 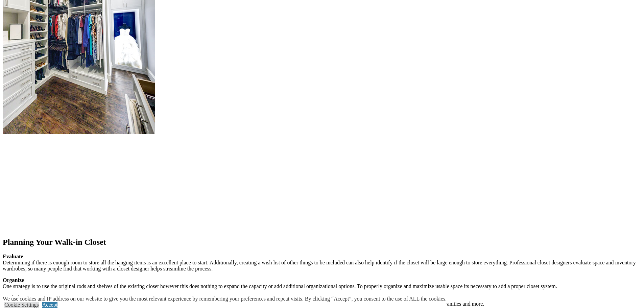 What do you see at coordinates (322, 263) in the screenshot?
I see `p: Determining if there is enough room to store all the hanging items is an excellent place to start...` at bounding box center [322, 263].